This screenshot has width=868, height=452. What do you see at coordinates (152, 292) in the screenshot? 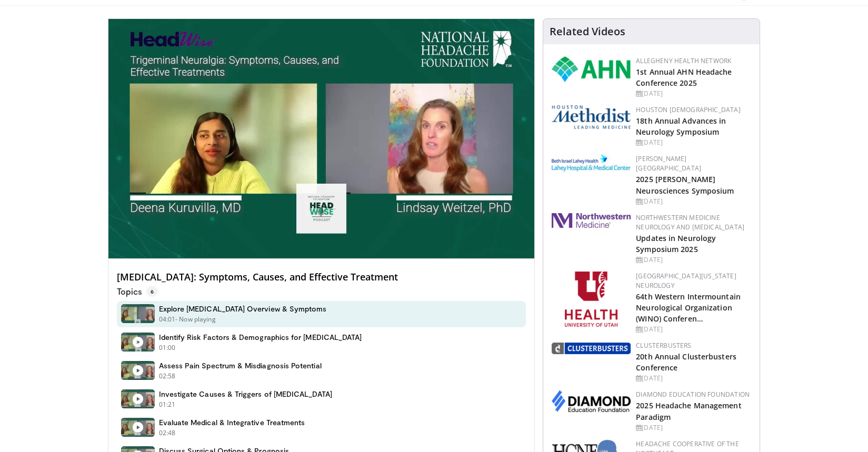
I see `span: 6` at bounding box center [152, 292].